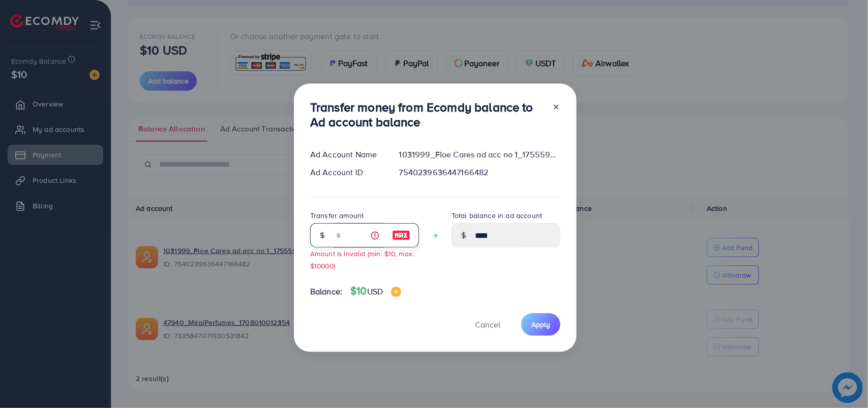  What do you see at coordinates (541, 324) in the screenshot?
I see `span: Apply` at bounding box center [541, 324].